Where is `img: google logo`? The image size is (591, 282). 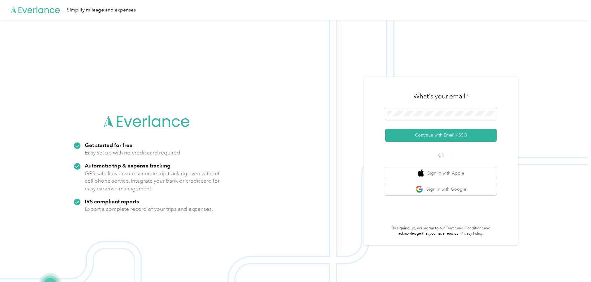 img: google logo is located at coordinates (419, 189).